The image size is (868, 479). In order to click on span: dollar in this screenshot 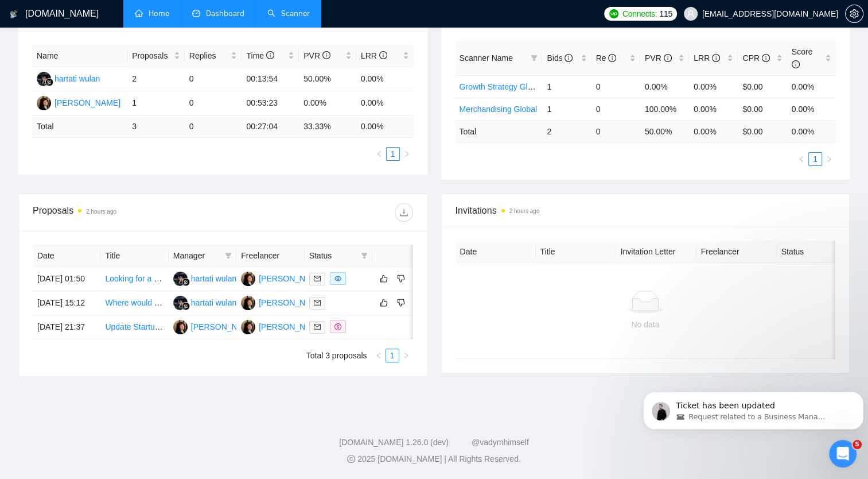, I will do `click(338, 327)`.